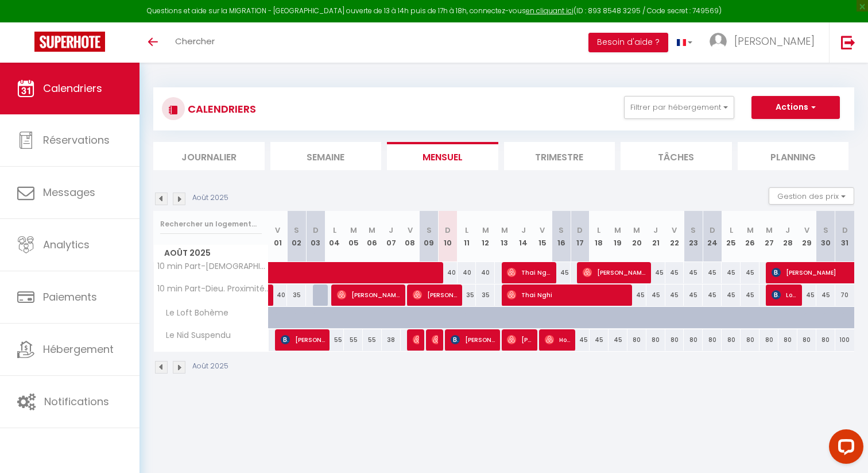 This screenshot has height=473, width=868. Describe the element at coordinates (674, 236) in the screenshot. I see `th: 22` at that location.